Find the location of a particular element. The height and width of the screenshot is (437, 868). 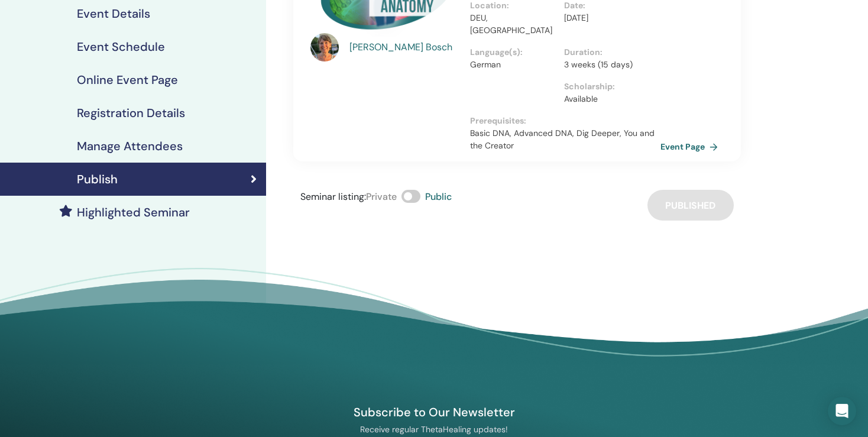

p: German is located at coordinates (513, 65).